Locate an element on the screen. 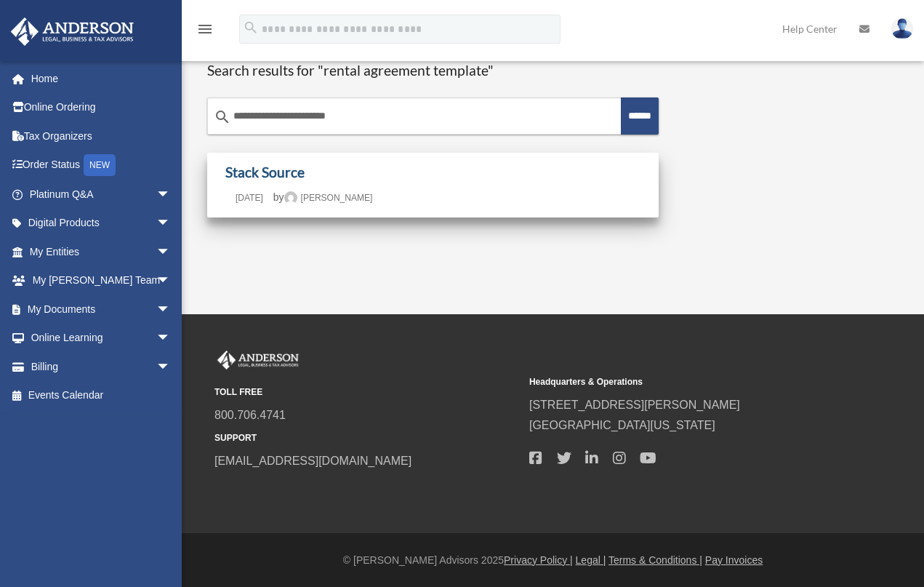 The width and height of the screenshot is (924, 587). i: menu is located at coordinates (205, 29).